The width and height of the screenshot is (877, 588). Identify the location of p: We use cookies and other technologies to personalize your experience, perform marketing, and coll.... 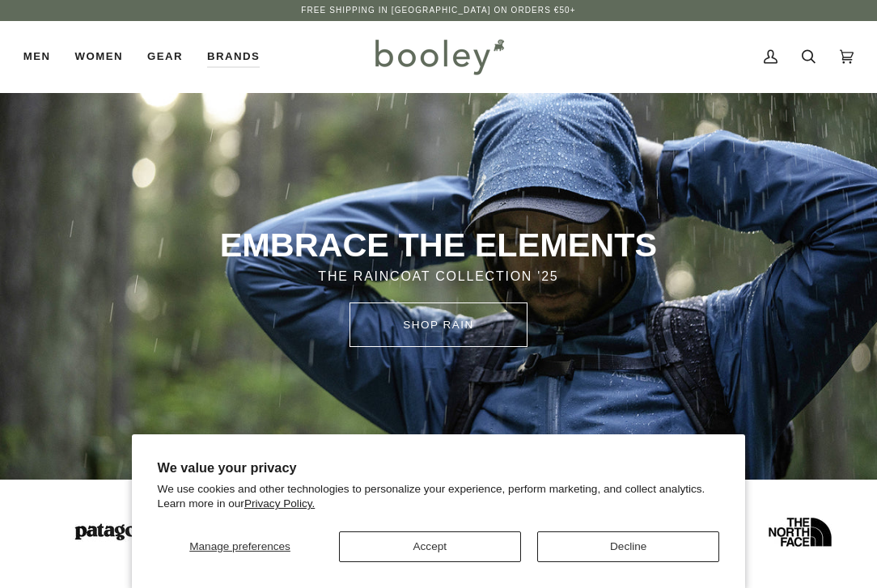
(438, 496).